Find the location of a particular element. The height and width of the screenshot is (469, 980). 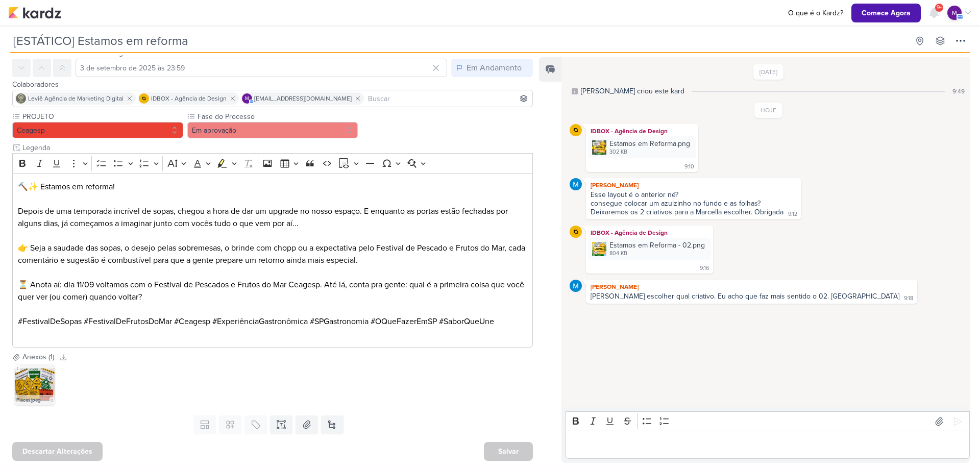

img: 1KuW1GGrzVQBzz6Lvwwbk9Ae2H9vzty3DllLnc7w.png is located at coordinates (600, 249).